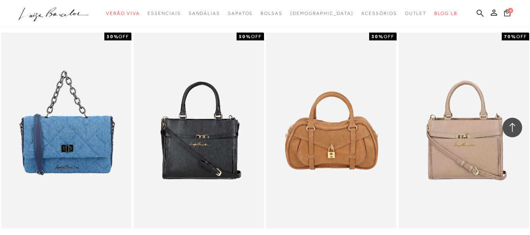  What do you see at coordinates (446, 13) in the screenshot?
I see `span: BLOG LB` at bounding box center [446, 13].